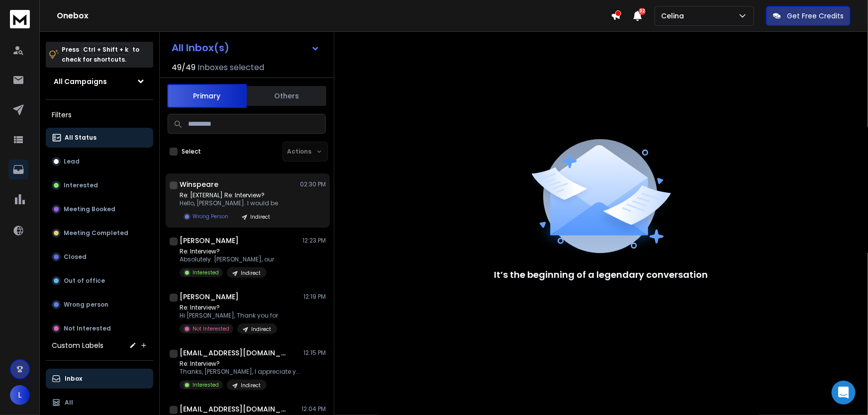 The image size is (868, 415). What do you see at coordinates (211, 216) in the screenshot?
I see `p: Wrong Person` at bounding box center [211, 216].